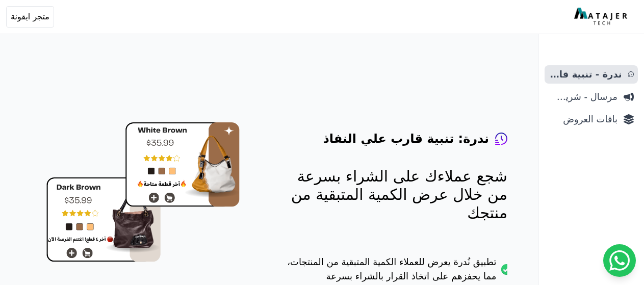  I want to click on span: مرسال - شريط دعاية, so click(583, 97).